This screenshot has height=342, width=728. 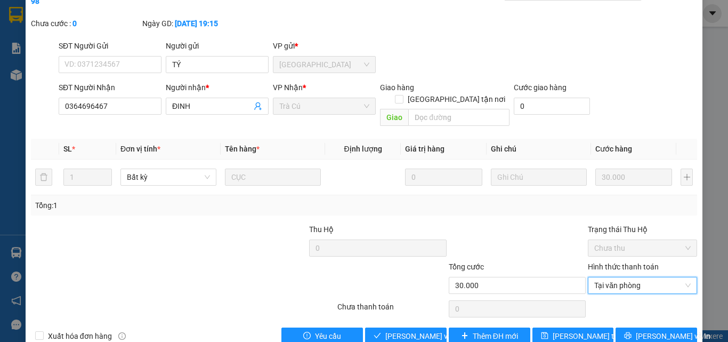 I want to click on span: info-circle, so click(x=122, y=336).